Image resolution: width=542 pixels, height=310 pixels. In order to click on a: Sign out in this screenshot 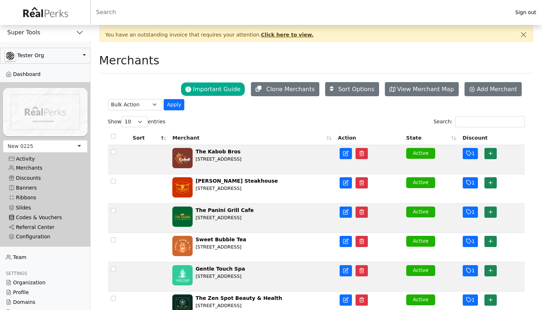, I will do `click(526, 12)`.